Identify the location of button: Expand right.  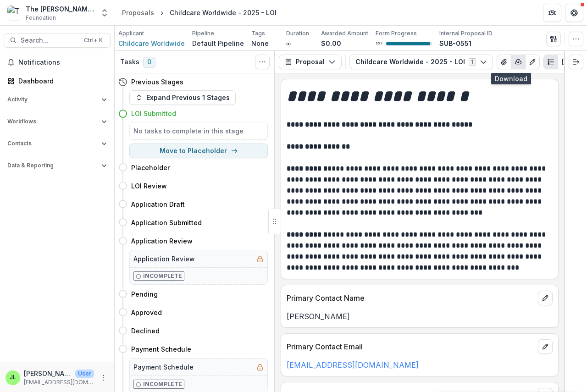
(576, 62).